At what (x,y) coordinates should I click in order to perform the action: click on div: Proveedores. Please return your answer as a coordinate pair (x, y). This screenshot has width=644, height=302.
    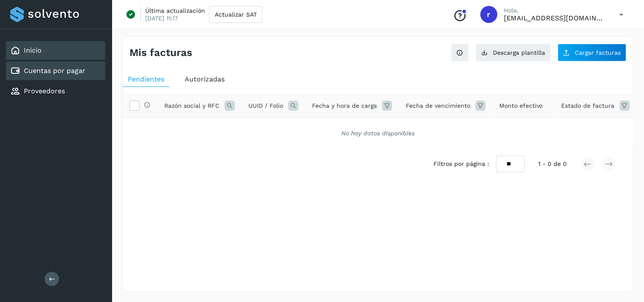
    Looking at the image, I should click on (56, 91).